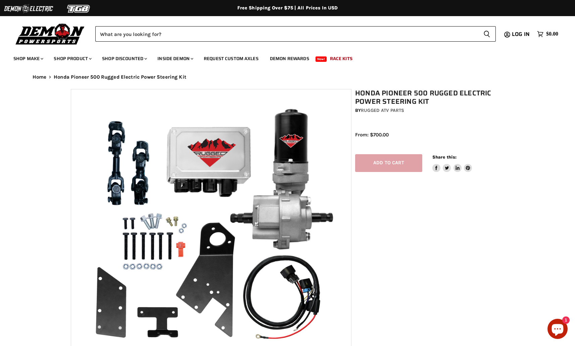 This screenshot has height=346, width=575. What do you see at coordinates (372, 135) in the screenshot?
I see `span: From: $700.00` at bounding box center [372, 135].